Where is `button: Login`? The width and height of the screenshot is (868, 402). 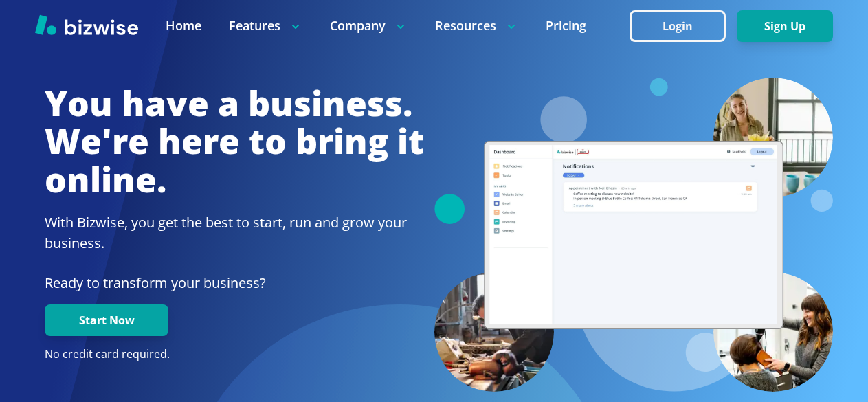 button: Login is located at coordinates (678, 26).